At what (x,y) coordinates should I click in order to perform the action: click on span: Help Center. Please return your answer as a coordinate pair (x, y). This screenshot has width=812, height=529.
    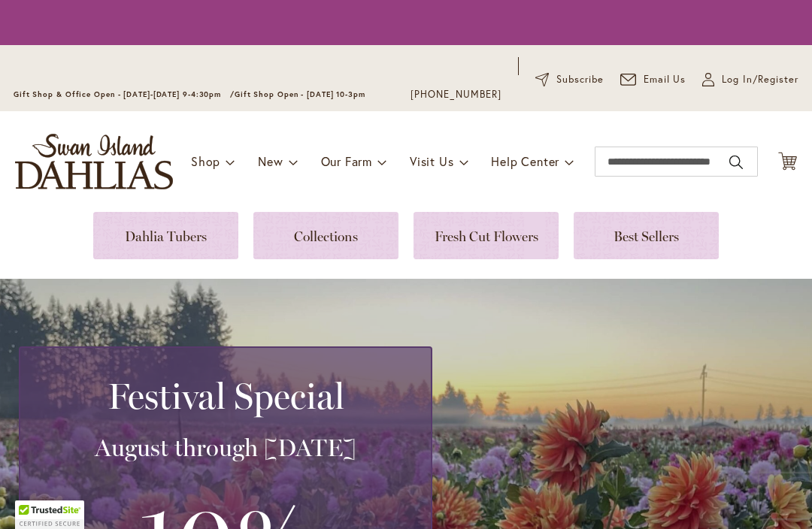
    Looking at the image, I should click on (525, 161).